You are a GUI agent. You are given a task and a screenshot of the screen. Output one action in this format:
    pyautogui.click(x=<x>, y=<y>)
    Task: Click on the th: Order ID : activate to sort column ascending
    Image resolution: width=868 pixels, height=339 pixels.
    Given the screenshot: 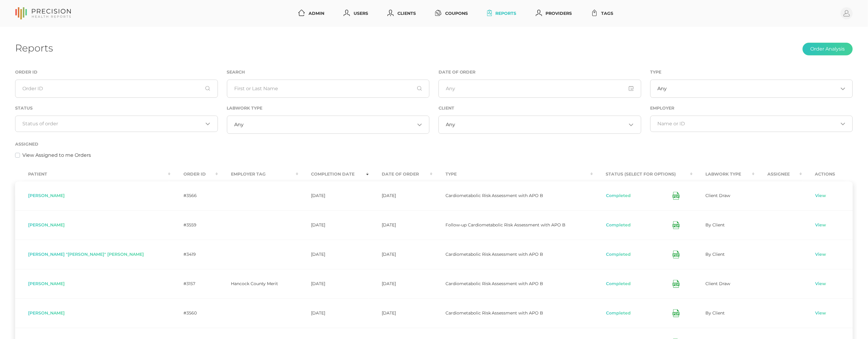 What is the action you would take?
    pyautogui.click(x=194, y=174)
    